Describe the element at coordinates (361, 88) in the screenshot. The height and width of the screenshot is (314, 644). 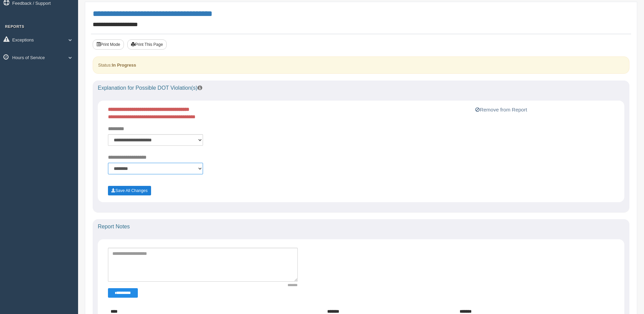
I see `div: Explanation for Possible DOT Violation(s)` at that location.